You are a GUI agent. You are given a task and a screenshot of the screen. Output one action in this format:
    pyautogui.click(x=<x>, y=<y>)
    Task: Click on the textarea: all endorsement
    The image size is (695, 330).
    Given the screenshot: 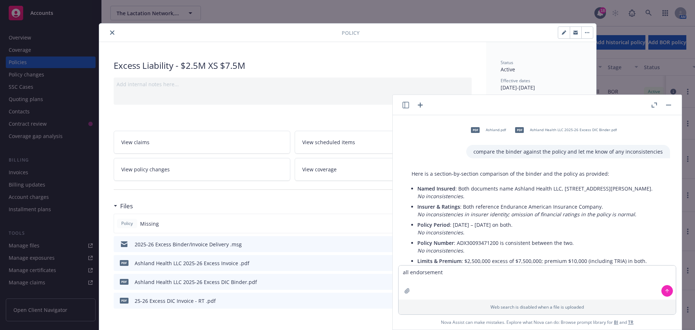 What is the action you would take?
    pyautogui.click(x=537, y=282)
    